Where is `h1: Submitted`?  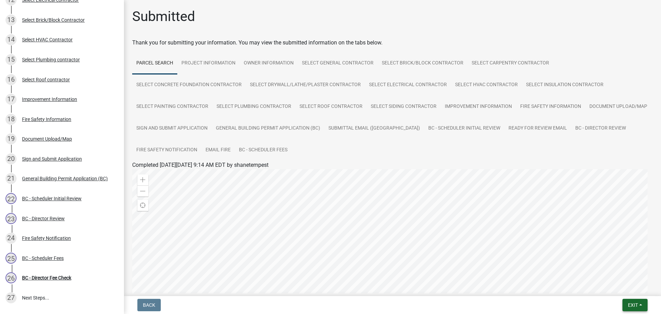
h1: Submitted is located at coordinates (163, 17).